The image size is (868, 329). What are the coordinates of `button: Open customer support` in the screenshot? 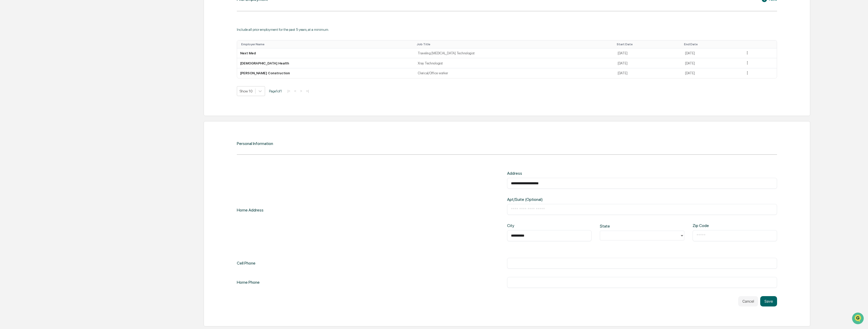 It's located at (7, 7).